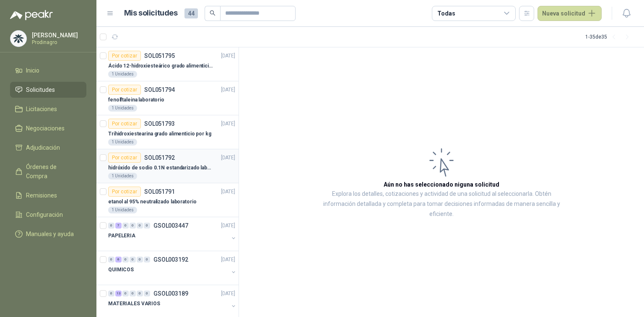  I want to click on p: SOL051795, so click(159, 56).